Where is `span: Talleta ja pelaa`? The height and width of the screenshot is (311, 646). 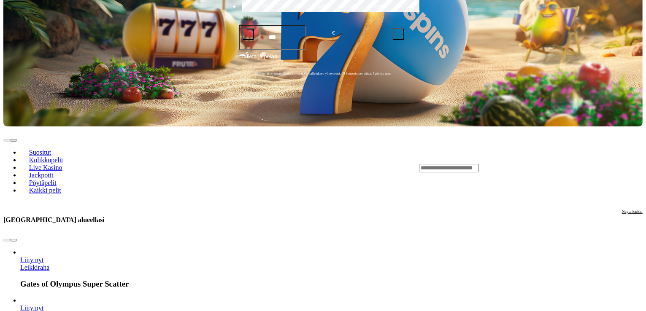 span: Talleta ja pelaa is located at coordinates (259, 60).